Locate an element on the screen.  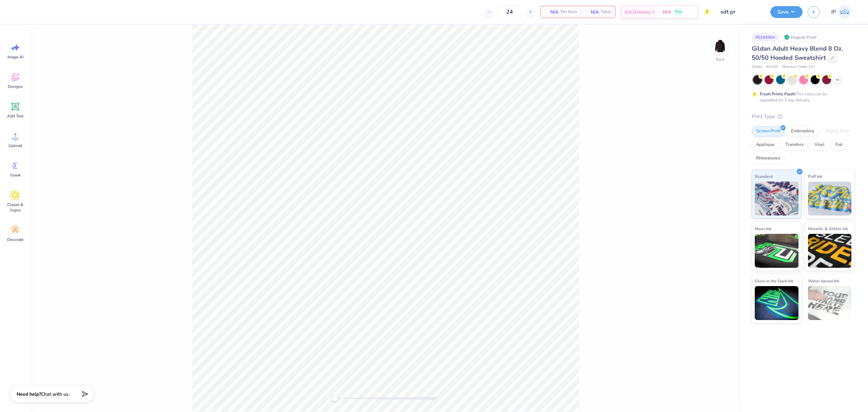
img: Neon Ink is located at coordinates (777, 251).